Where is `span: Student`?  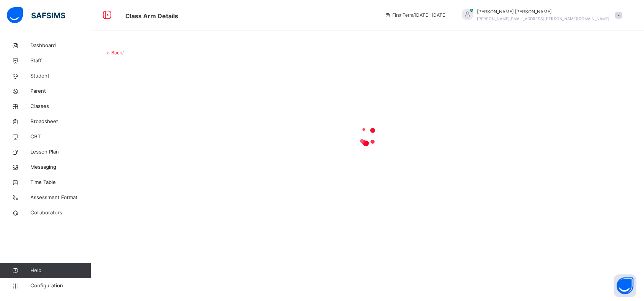
span: Student is located at coordinates (61, 76).